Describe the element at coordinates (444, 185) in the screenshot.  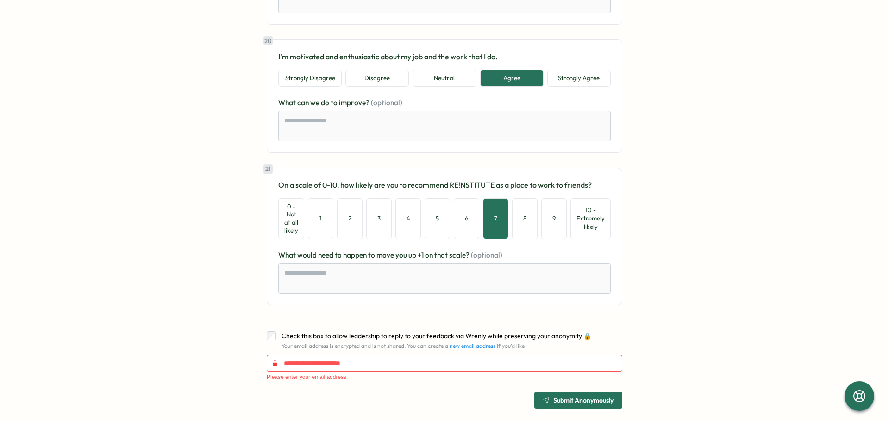
I see `p: On a scale of 0-10, how likely are you to recommend RE!NSTITUTE as a place to work to friends?` at that location.